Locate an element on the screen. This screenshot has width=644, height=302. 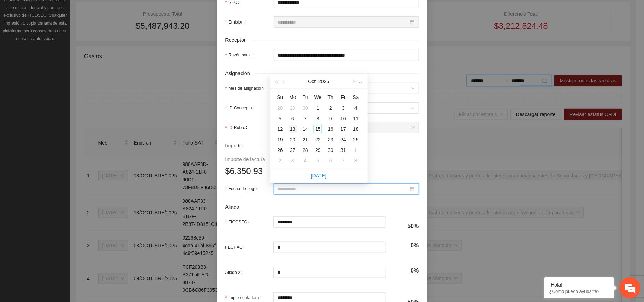
label: FICOSEC: is located at coordinates (239, 222).